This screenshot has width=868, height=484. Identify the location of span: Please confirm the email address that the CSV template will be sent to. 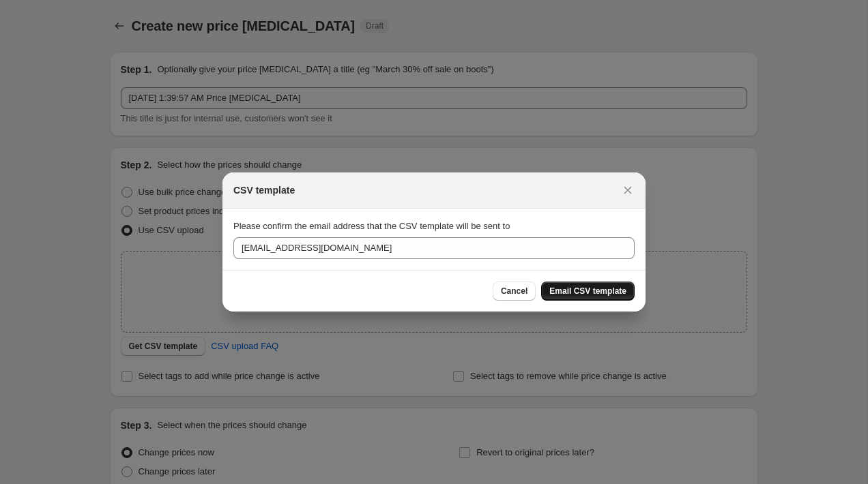
(371, 226).